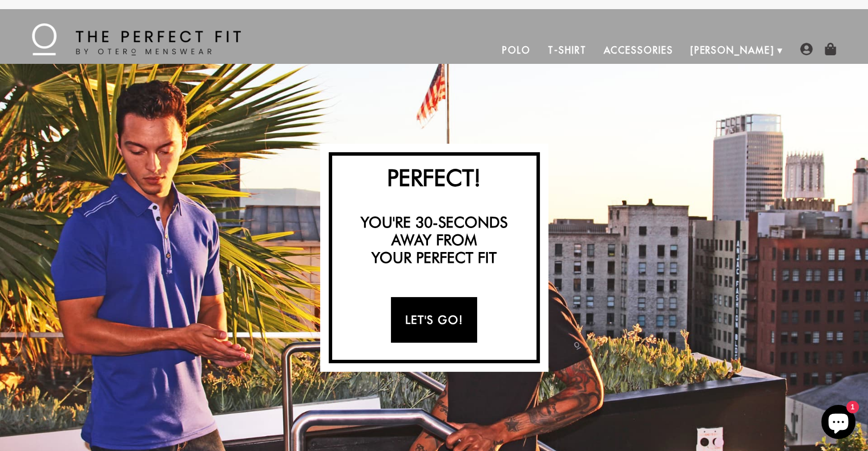 This screenshot has width=868, height=451. What do you see at coordinates (136, 40) in the screenshot?
I see `img: The Perfect Fit - by Otero Menswear - Logo` at bounding box center [136, 40].